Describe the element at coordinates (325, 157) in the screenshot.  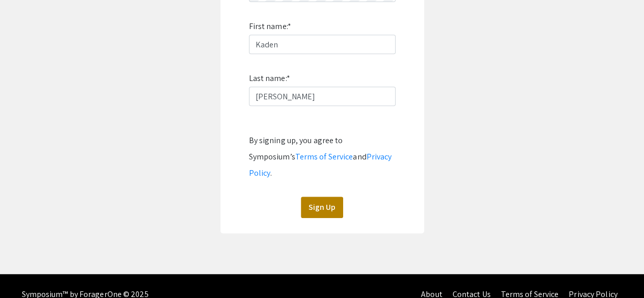
I see `a: Terms of Service` at that location.